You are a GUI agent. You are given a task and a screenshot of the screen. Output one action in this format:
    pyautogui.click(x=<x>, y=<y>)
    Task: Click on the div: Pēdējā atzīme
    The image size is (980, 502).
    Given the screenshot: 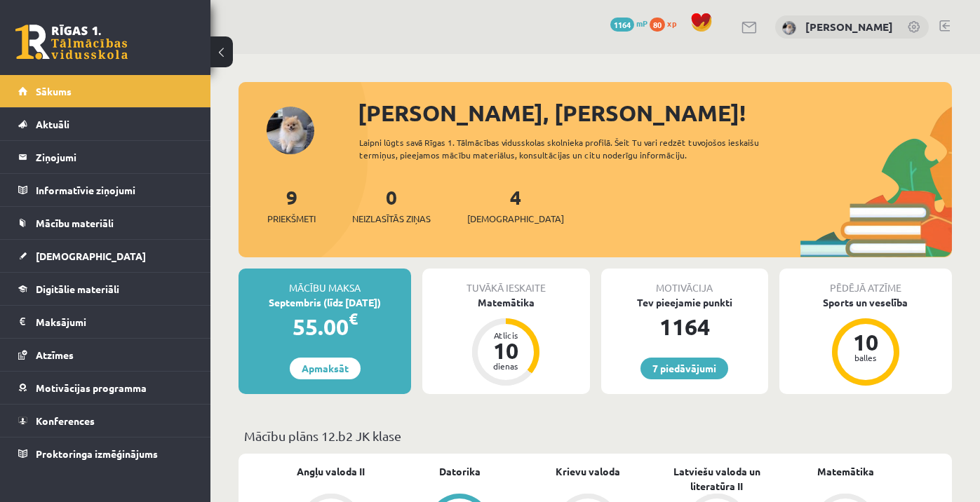 What is the action you would take?
    pyautogui.click(x=865, y=282)
    